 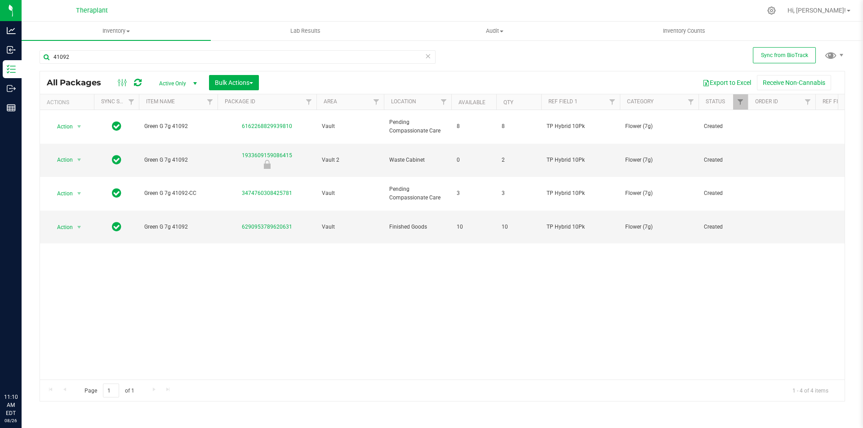 What do you see at coordinates (161, 102) in the screenshot?
I see `a: Item Name` at bounding box center [161, 102].